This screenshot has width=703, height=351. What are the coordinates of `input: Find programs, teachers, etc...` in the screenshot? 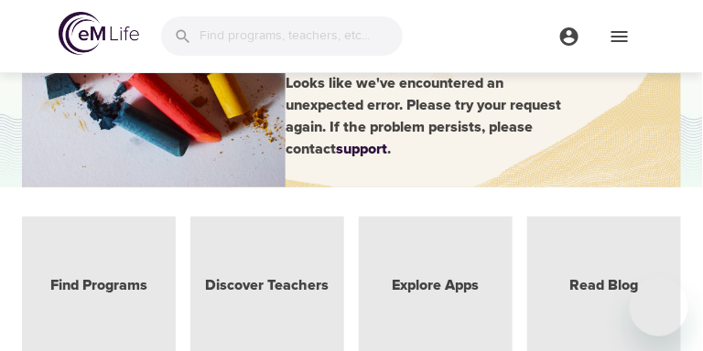 It's located at (301, 36).